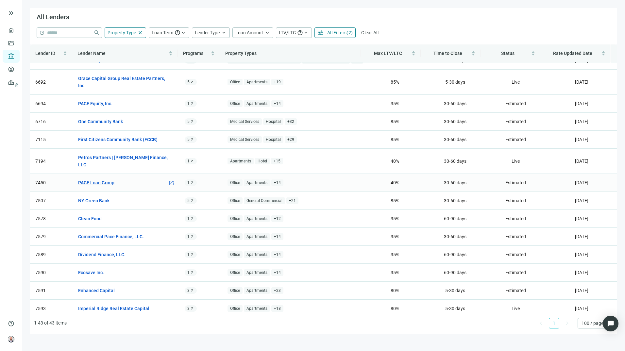 The height and width of the screenshot is (351, 625). What do you see at coordinates (207, 33) in the screenshot?
I see `span: Lender Type` at bounding box center [207, 33].